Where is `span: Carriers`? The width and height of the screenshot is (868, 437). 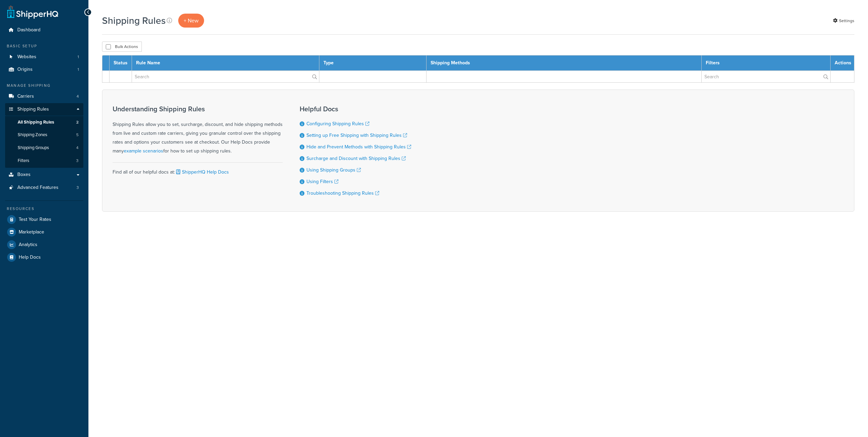
span: Carriers is located at coordinates (26, 96).